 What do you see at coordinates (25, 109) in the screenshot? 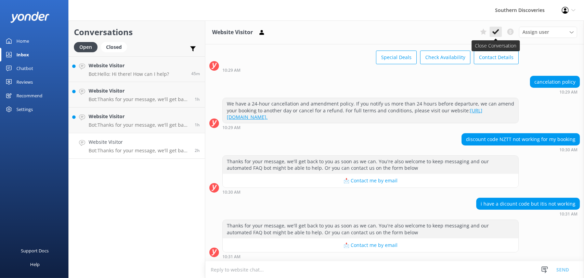
I see `div: Settings` at bounding box center [25, 109].